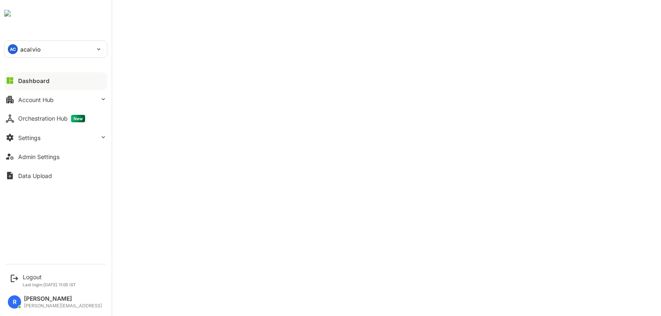 The image size is (661, 316). I want to click on div: ACacalvio, so click(56, 49).